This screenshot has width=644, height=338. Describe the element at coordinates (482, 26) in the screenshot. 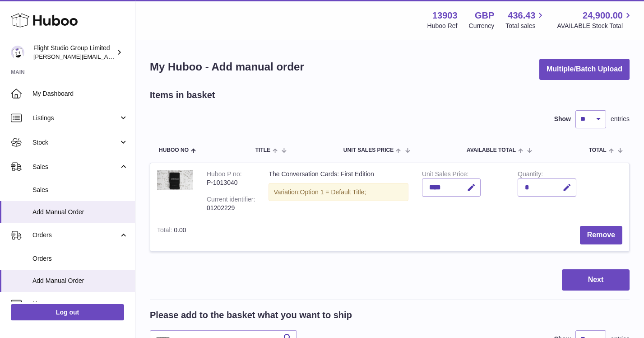

I see `div: Currency` at that location.